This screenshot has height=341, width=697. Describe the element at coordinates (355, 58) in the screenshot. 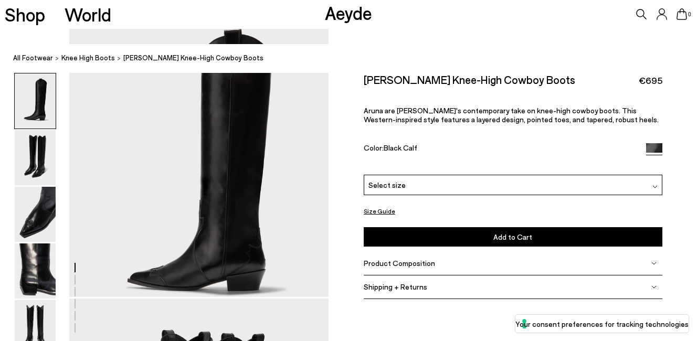

I see `nav: breadcrumb` at that location.